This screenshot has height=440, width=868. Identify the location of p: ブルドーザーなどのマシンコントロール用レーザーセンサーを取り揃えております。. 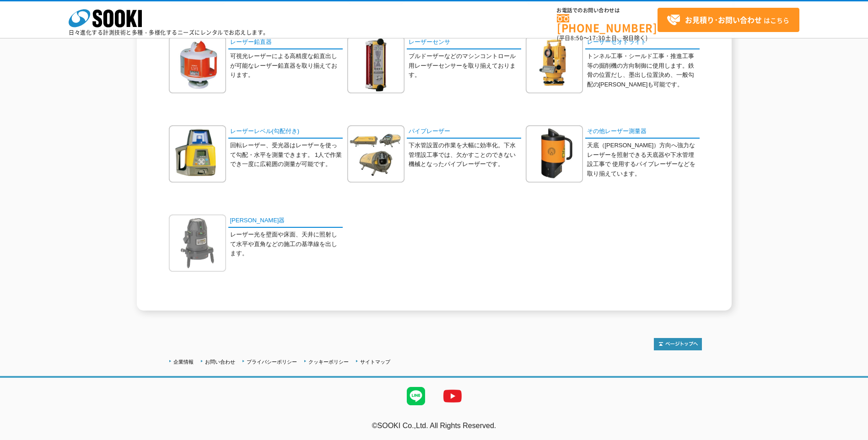
(464, 66).